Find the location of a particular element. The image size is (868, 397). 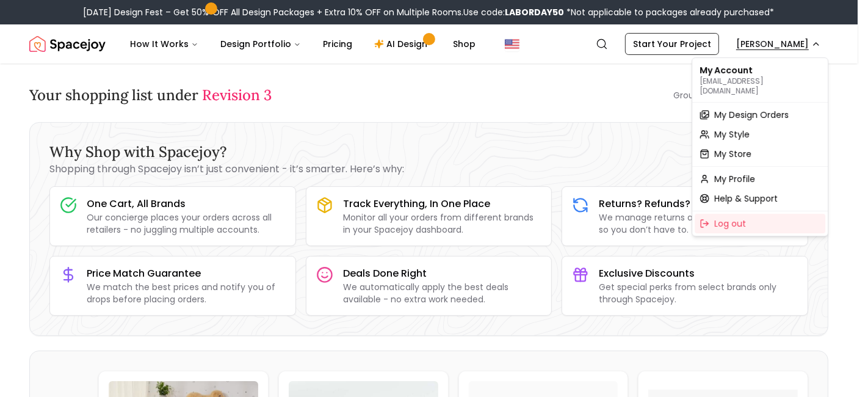

span: My Design Orders is located at coordinates (752, 115).